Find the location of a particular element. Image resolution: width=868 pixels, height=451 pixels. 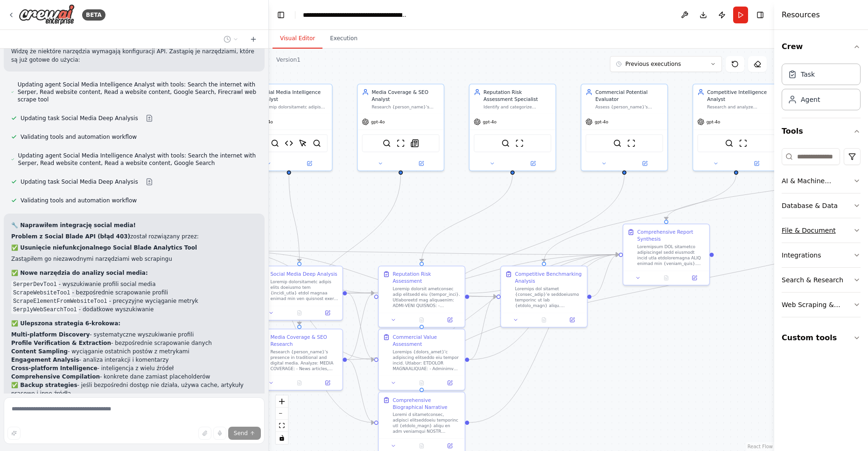

div: Integrations is located at coordinates (802, 255).